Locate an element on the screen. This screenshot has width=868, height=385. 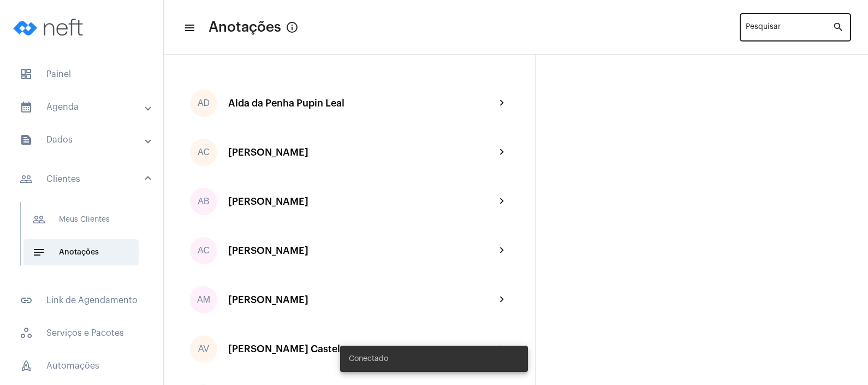
img: logo-neft-novo-2.png is located at coordinates (50, 28).